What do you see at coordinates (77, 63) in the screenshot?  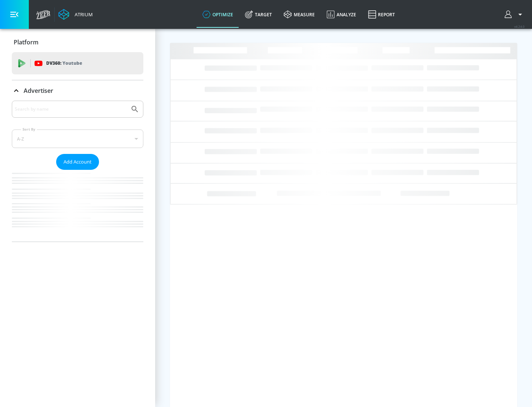 I see `div: DV360: Youtube` at bounding box center [77, 63].